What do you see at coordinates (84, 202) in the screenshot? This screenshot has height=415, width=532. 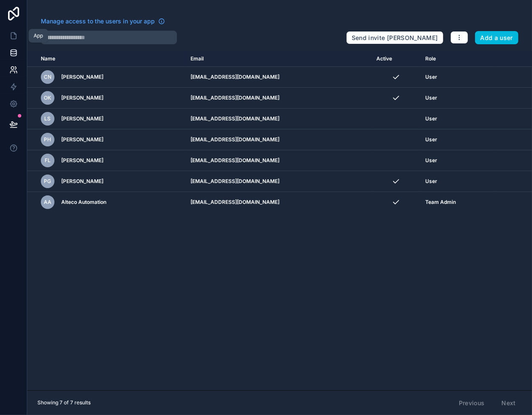 I see `span: Alteco Automation` at bounding box center [84, 202].